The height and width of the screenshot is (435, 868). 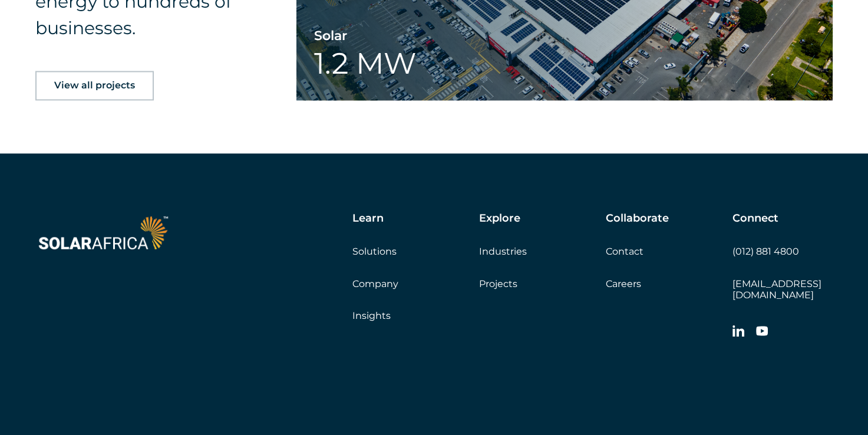 What do you see at coordinates (637, 219) in the screenshot?
I see `h5: Collaborate` at bounding box center [637, 219].